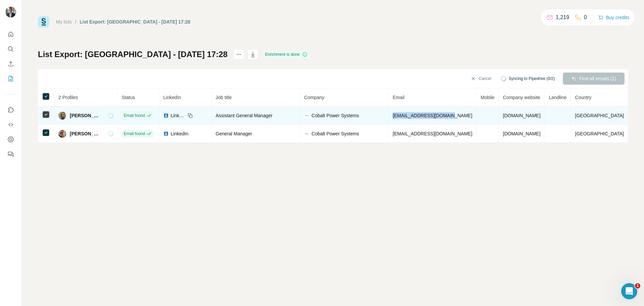  What do you see at coordinates (244, 115) in the screenshot?
I see `span: Assistant General Manager` at bounding box center [244, 115].